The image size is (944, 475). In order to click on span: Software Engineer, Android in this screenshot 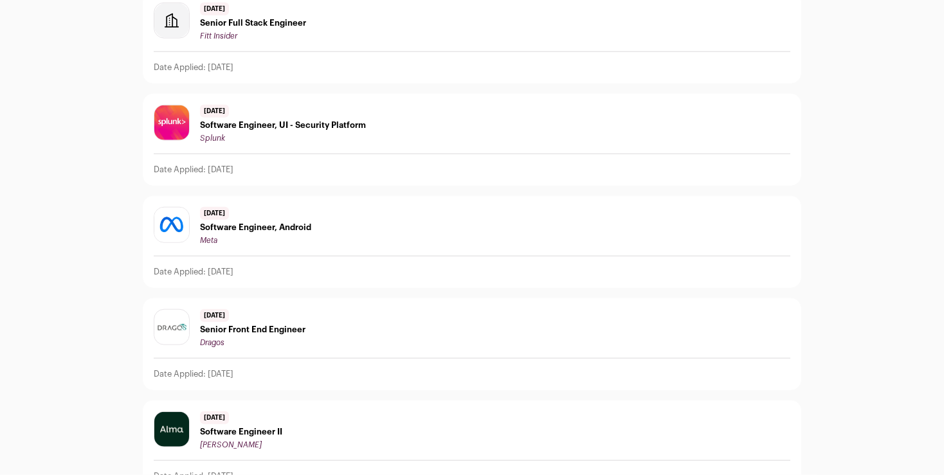, I will do `click(255, 228)`.